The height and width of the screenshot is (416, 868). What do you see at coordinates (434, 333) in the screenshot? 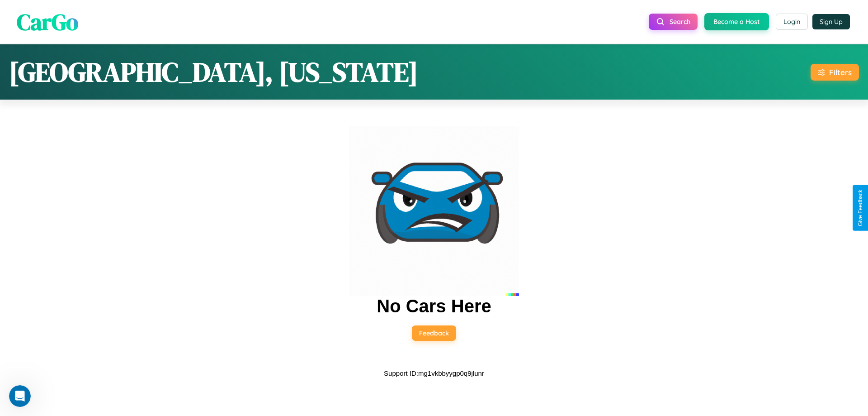
I see `button: Feedback` at bounding box center [434, 333].